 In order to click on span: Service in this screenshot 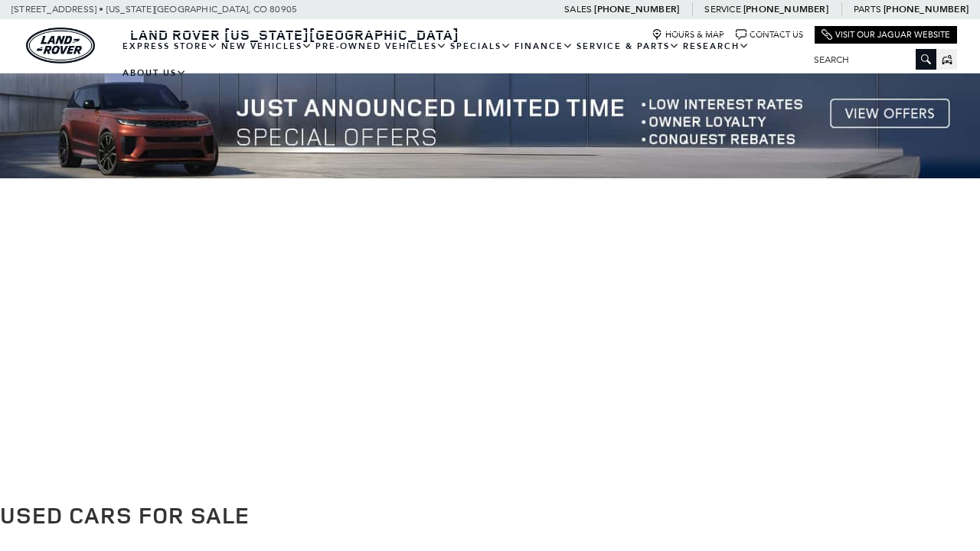, I will do `click(721, 9)`.